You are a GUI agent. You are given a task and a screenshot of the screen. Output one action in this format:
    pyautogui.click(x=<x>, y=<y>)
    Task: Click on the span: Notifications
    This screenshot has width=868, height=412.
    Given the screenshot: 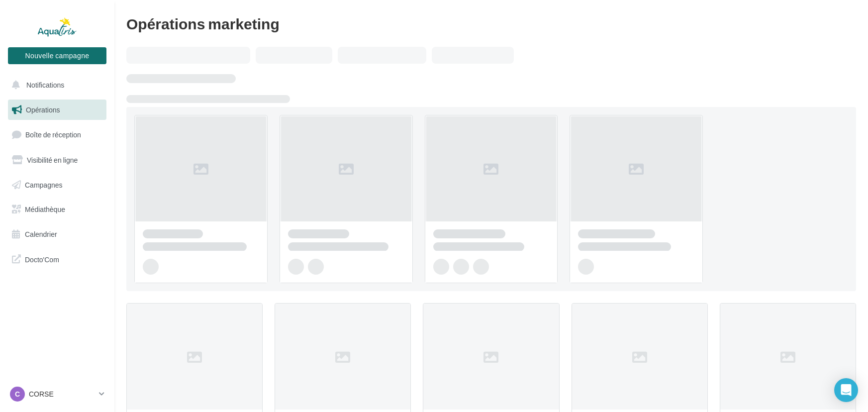 What is the action you would take?
    pyautogui.click(x=45, y=85)
    